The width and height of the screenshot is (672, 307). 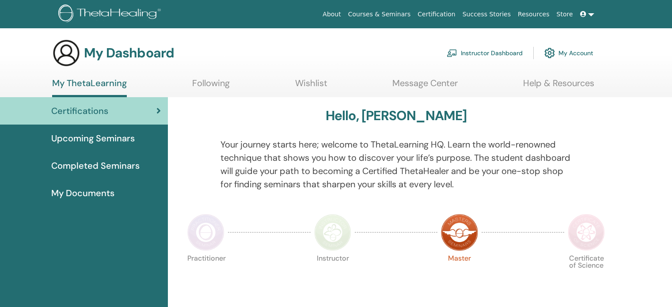 I want to click on span: Completed Seminars, so click(x=95, y=166).